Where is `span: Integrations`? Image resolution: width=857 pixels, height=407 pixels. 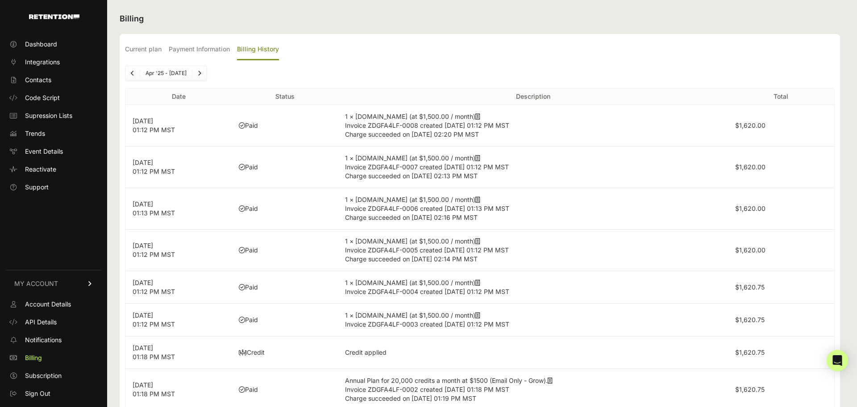
span: Integrations is located at coordinates (42, 62).